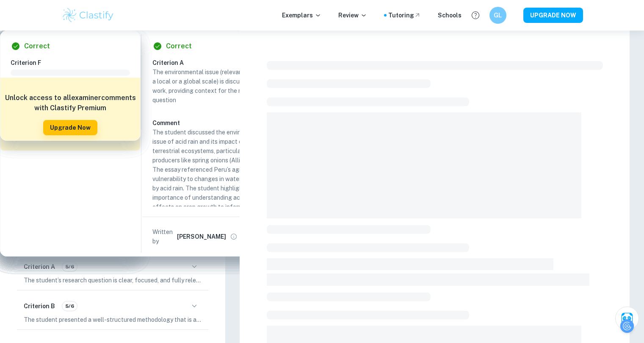  Describe the element at coordinates (498, 16) in the screenshot. I see `h6: GL` at that location.